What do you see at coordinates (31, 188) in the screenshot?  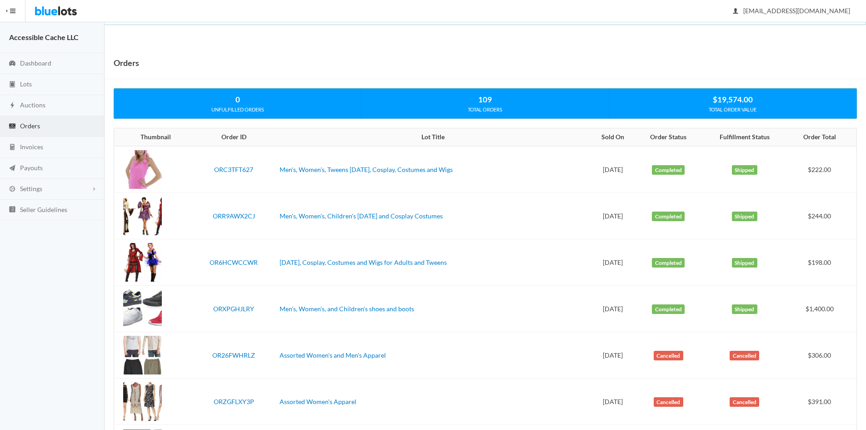 I see `span: Settings` at bounding box center [31, 188].